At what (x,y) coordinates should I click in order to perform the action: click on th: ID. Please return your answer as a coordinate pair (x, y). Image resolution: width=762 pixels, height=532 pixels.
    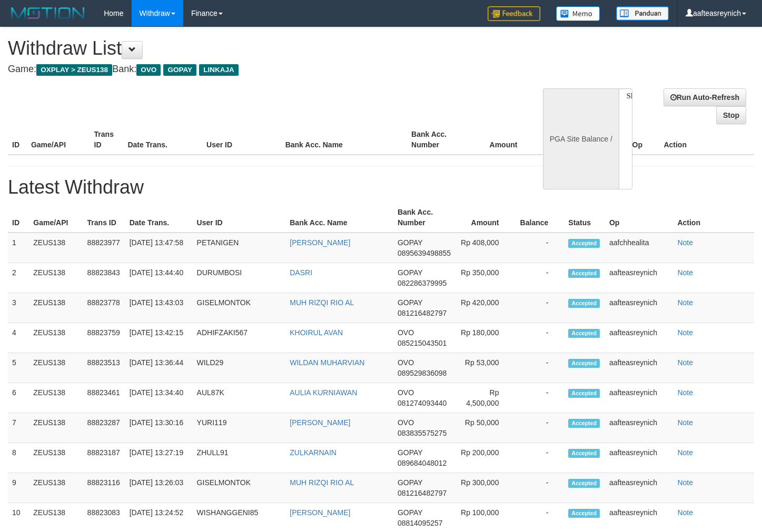
    Looking at the image, I should click on (17, 140).